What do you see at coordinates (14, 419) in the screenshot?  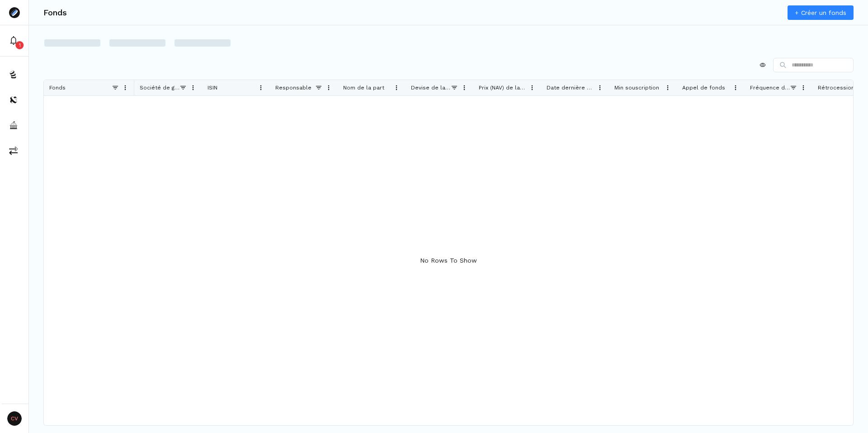 I see `span: CV` at bounding box center [14, 419].